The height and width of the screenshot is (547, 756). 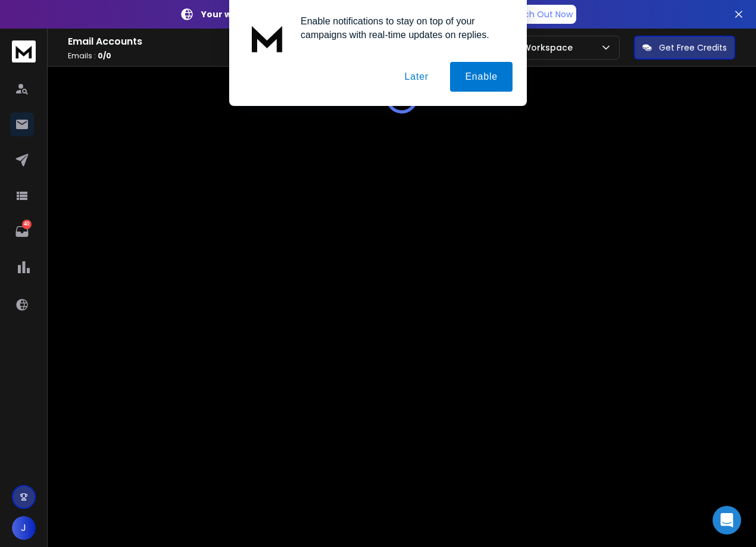 I want to click on a: 40, so click(x=22, y=232).